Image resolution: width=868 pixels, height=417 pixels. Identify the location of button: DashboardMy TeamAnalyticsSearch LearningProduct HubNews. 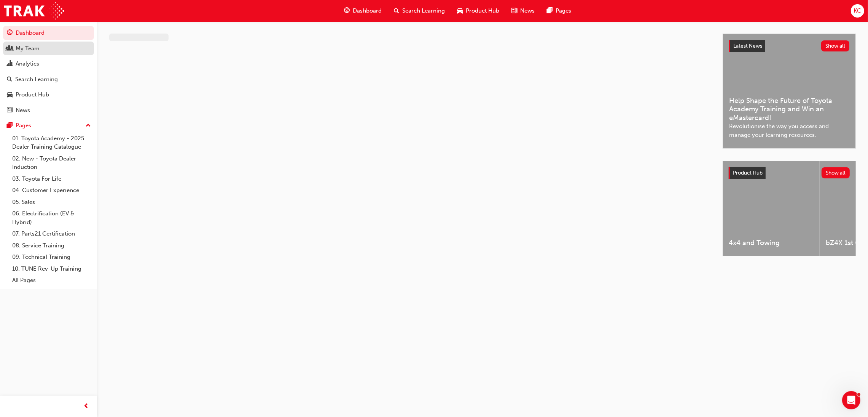
(48, 71).